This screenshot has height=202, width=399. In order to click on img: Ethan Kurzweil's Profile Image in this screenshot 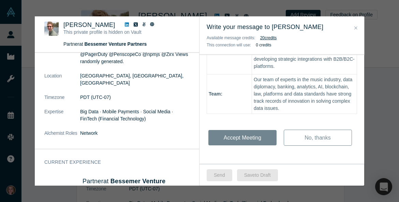, I will do `click(51, 29)`.